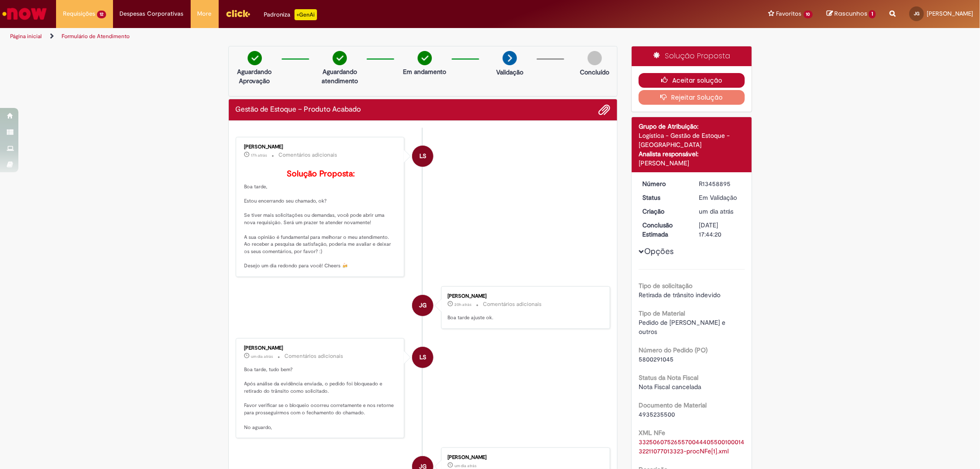  Describe the element at coordinates (808, 14) in the screenshot. I see `span: 10` at that location.